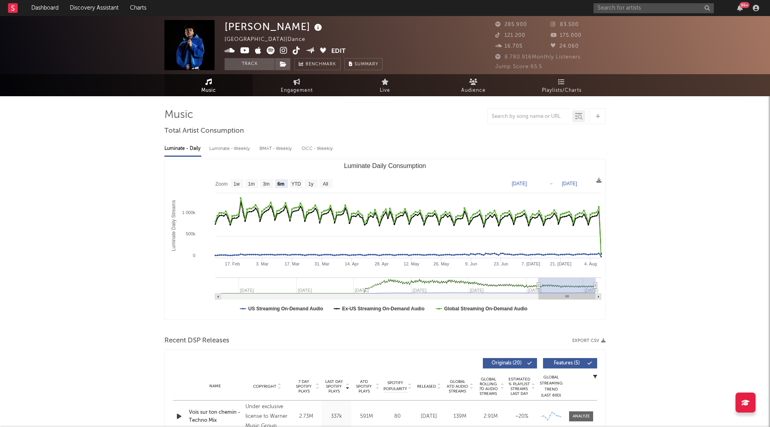  What do you see at coordinates (237, 184) in the screenshot?
I see `text: 1w` at bounding box center [237, 184].